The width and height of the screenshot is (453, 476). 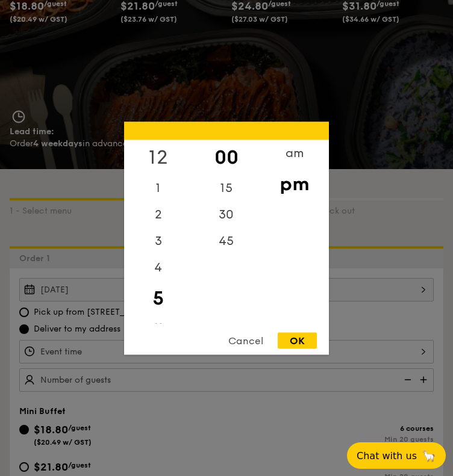 What do you see at coordinates (158, 329) in the screenshot?
I see `div: 6` at bounding box center [158, 329].